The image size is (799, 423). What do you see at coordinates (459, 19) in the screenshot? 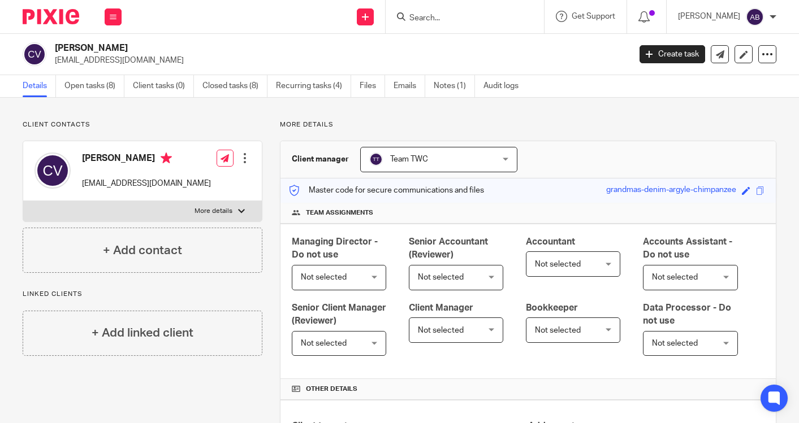
I see `input: Search` at bounding box center [459, 19].